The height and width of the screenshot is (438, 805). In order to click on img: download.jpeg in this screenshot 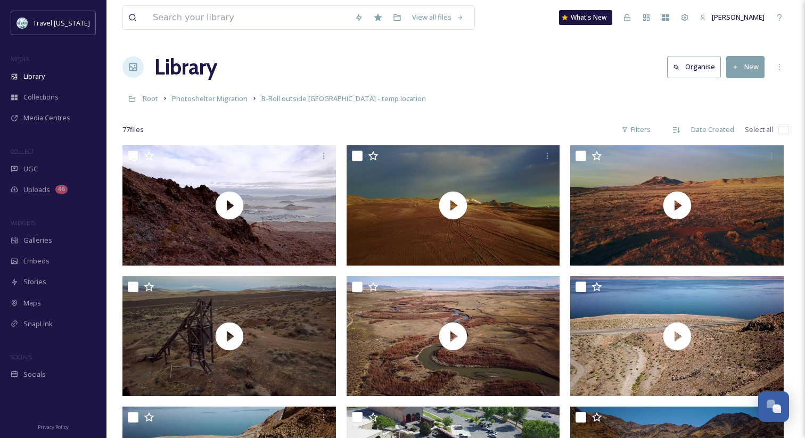, I will do `click(22, 23)`.